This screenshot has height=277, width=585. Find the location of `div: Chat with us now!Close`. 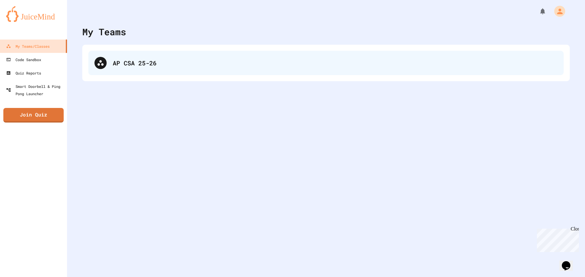

div: Chat with us now!Close is located at coordinates (22, 20).